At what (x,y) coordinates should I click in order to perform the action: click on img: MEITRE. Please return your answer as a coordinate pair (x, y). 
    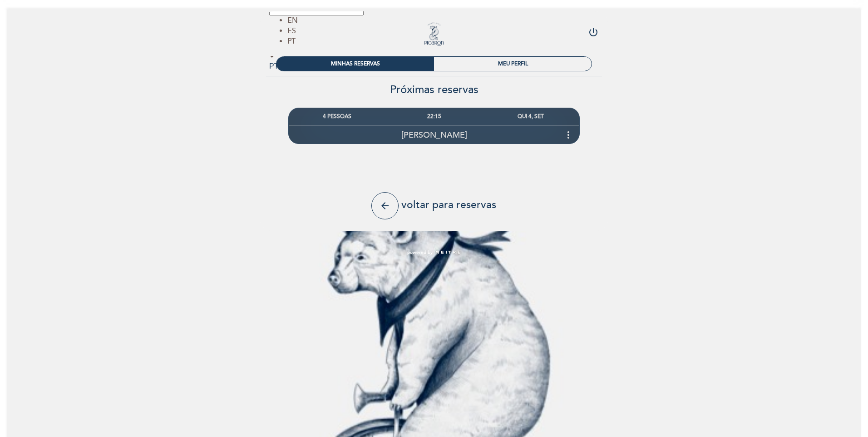
    Looking at the image, I should click on (447, 252).